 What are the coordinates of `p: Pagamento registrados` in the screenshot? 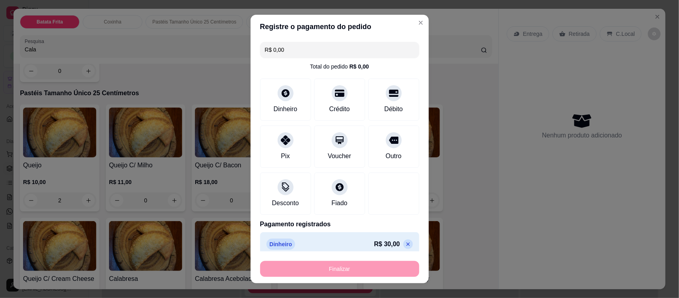 It's located at (340, 224).